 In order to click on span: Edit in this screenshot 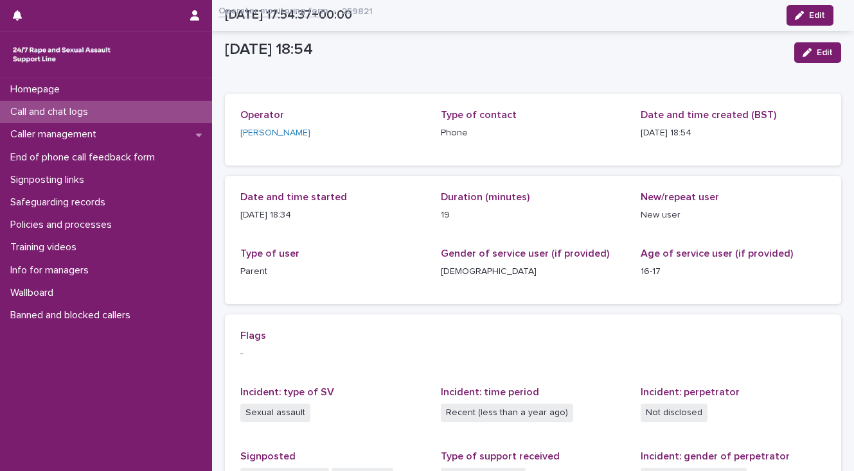, I will do `click(824, 53)`.